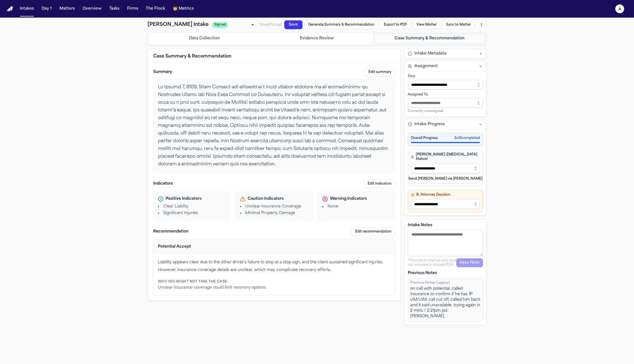  Describe the element at coordinates (192, 206) in the screenshot. I see `li: Clear Liability` at that location.